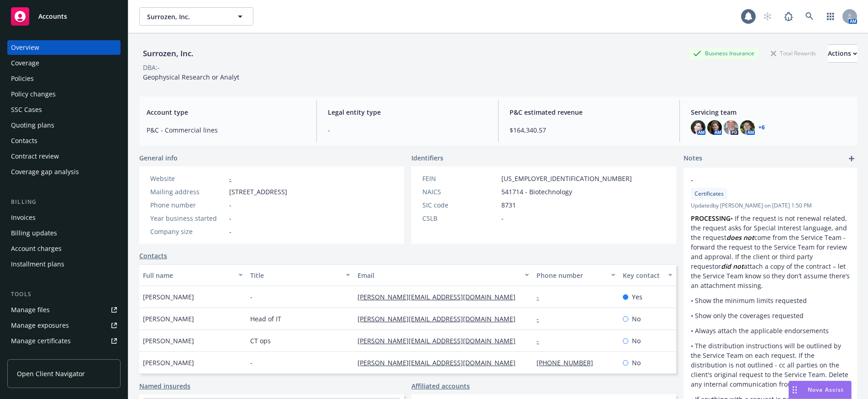 The height and width of the screenshot is (399, 868). I want to click on div: CSLB, so click(459, 218).